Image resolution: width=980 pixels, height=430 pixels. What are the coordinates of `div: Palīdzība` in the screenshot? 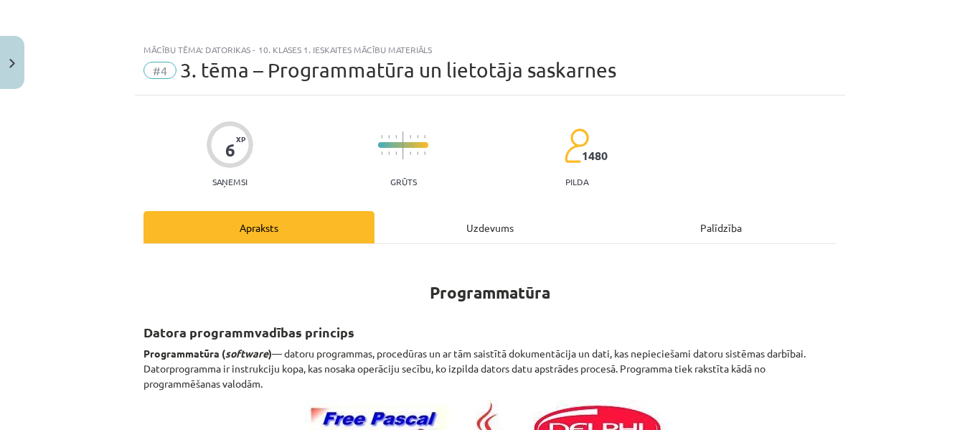 It's located at (721, 227).